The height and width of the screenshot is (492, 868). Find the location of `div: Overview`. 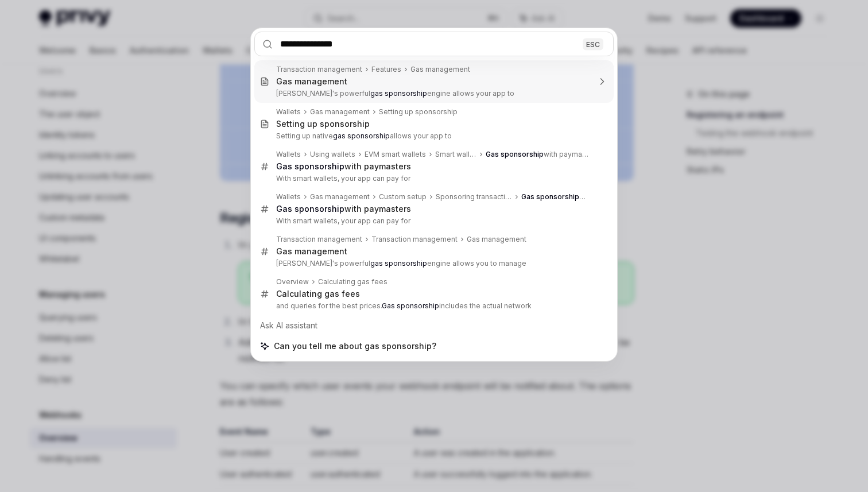

div: Overview is located at coordinates (292, 282).